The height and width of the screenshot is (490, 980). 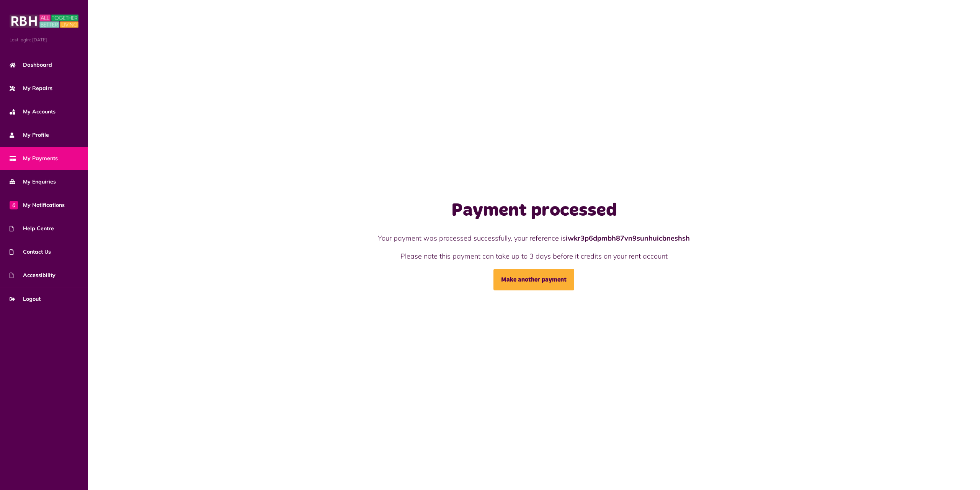 I want to click on span: My Profile, so click(x=29, y=135).